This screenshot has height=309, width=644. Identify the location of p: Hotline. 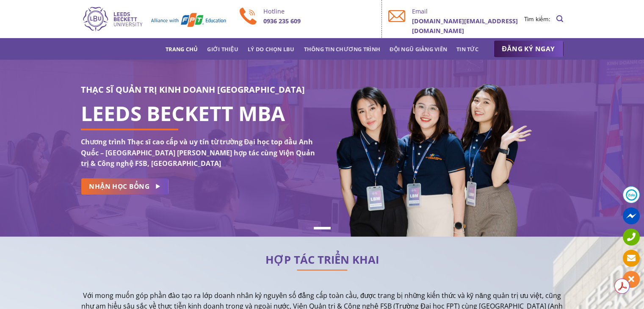
(319, 11).